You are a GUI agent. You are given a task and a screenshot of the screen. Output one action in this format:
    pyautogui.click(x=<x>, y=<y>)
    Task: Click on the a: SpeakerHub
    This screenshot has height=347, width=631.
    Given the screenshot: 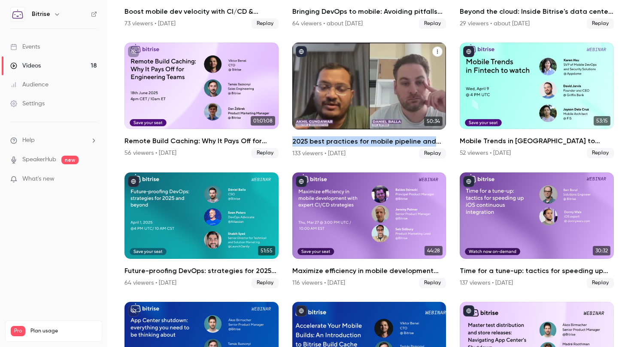 What is the action you would take?
    pyautogui.click(x=39, y=159)
    